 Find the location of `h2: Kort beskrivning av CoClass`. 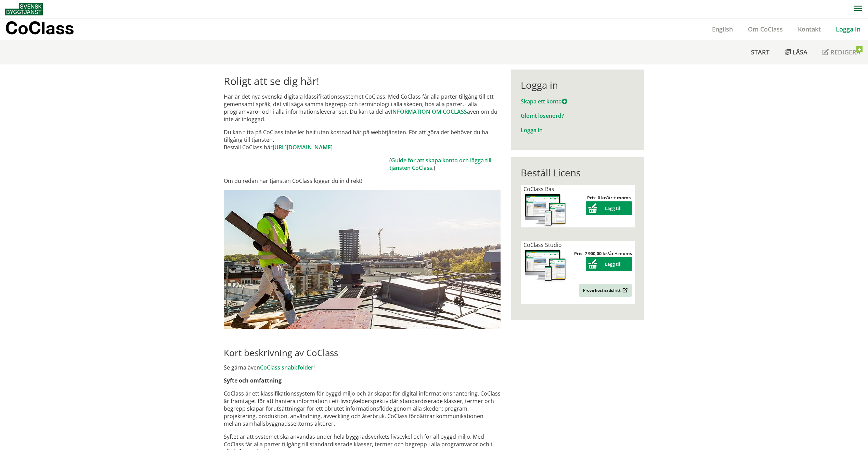

h2: Kort beskrivning av CoClass is located at coordinates (362, 352).